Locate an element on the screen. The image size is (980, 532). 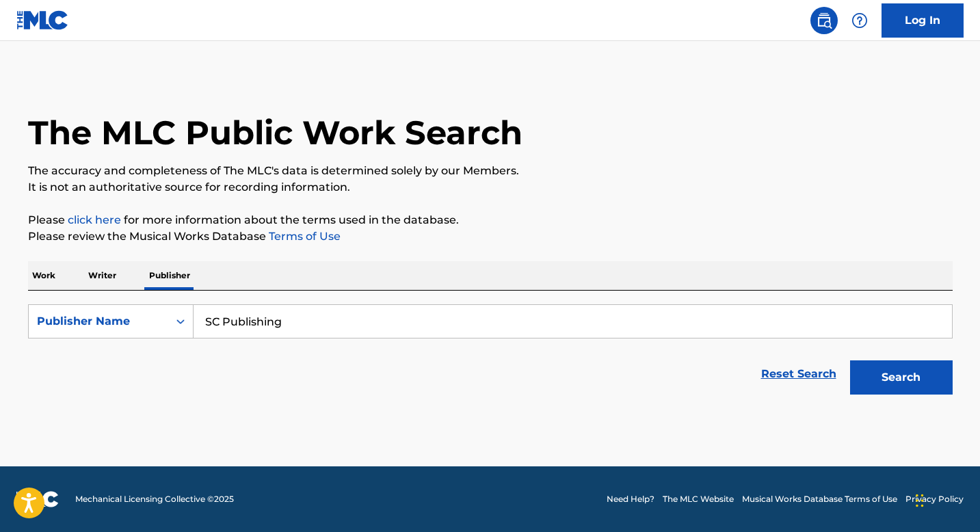
div: Help is located at coordinates (860, 21).